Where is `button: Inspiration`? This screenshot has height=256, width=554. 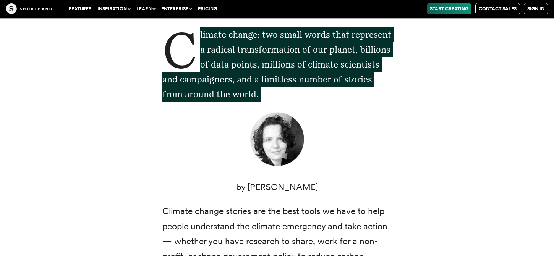
button: Inspiration is located at coordinates (114, 9).